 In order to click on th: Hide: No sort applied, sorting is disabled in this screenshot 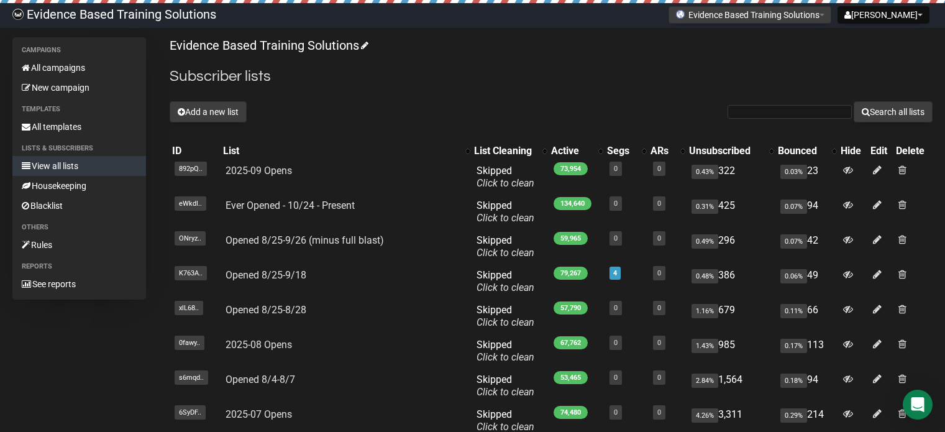, I will do `click(853, 151)`.